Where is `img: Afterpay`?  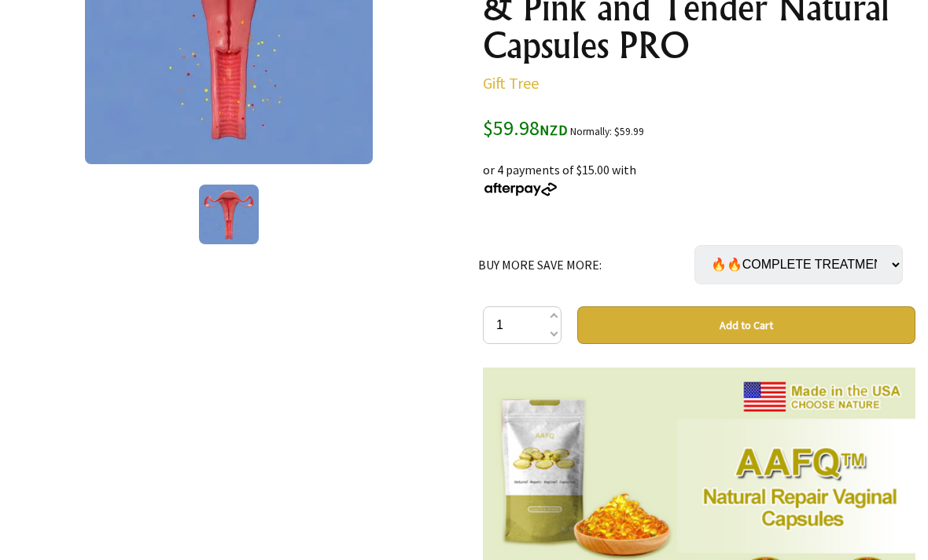
img: Afterpay is located at coordinates (521, 190).